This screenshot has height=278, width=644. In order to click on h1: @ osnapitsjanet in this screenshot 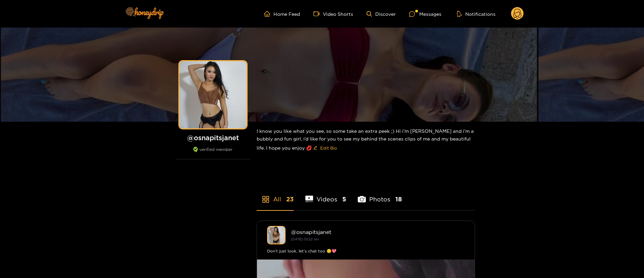, I will do `click(213, 138)`.